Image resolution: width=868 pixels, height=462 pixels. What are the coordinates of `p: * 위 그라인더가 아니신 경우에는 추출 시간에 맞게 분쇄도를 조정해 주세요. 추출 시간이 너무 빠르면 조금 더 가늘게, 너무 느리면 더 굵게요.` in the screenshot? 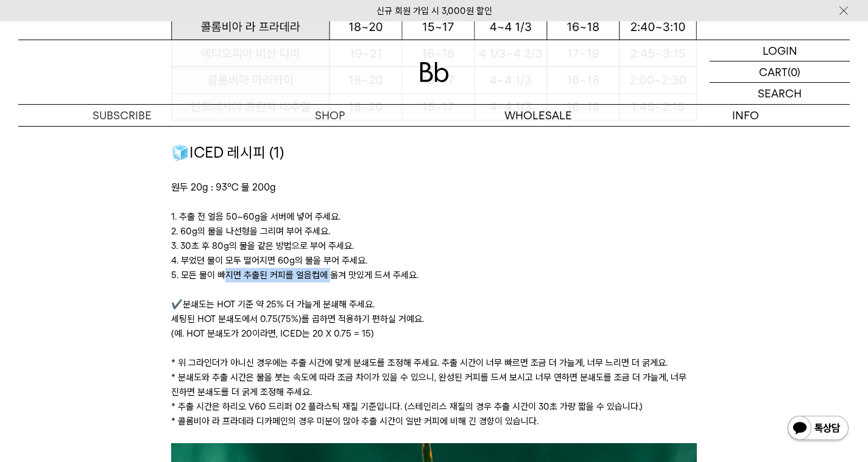 It's located at (434, 362).